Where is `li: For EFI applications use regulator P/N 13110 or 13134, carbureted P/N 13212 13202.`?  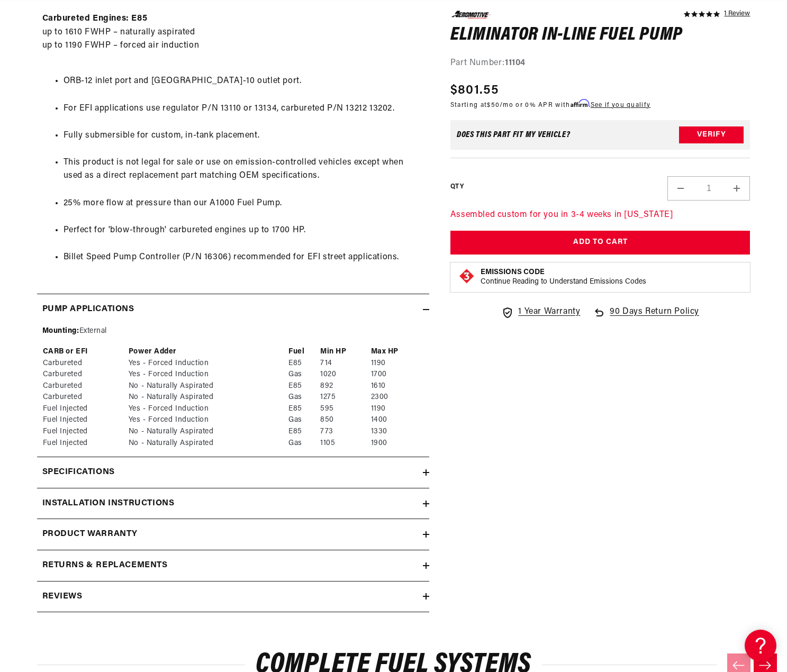
li: For EFI applications use regulator P/N 13110 or 13134, carbureted P/N 13212 13202. is located at coordinates (243, 109).